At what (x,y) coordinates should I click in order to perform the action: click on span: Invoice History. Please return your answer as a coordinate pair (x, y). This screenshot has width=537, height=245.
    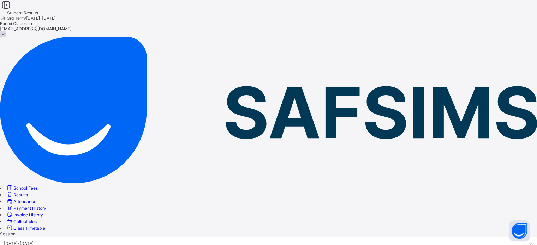
    Looking at the image, I should click on (28, 215).